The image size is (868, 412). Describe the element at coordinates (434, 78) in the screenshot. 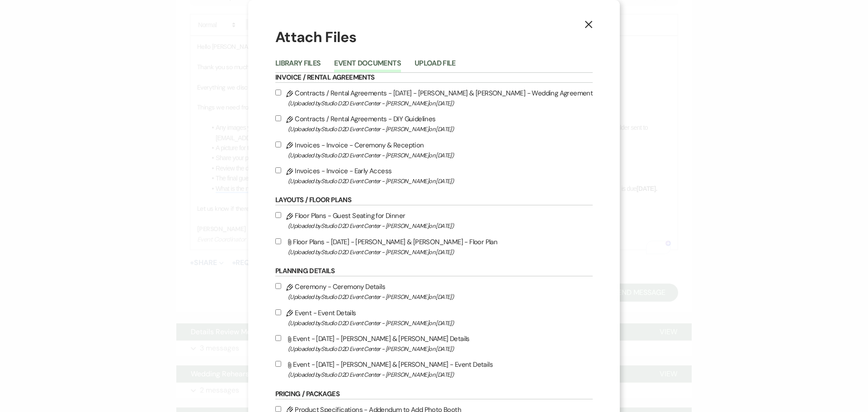

I see `h6: Invoice / Rental Agreements` at that location.